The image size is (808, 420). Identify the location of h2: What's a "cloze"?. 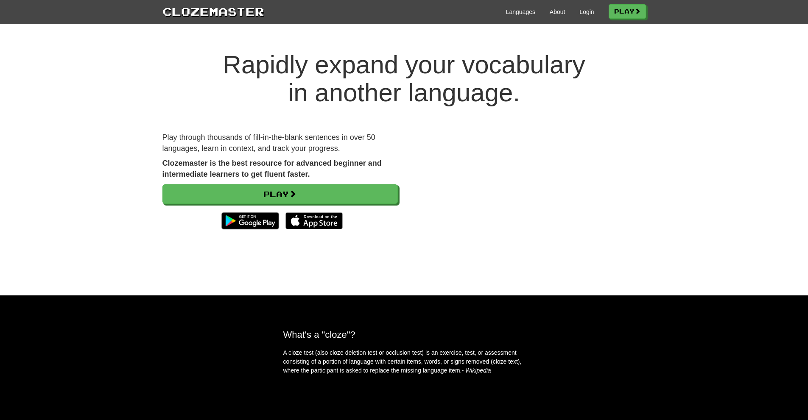
(404, 335).